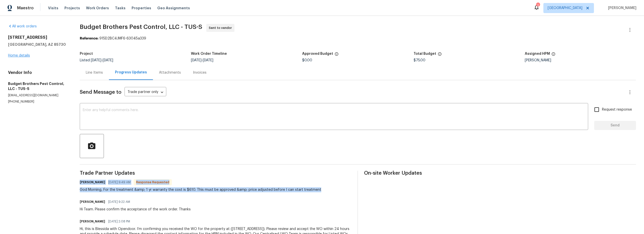  I want to click on span: $0.00, so click(307, 60).